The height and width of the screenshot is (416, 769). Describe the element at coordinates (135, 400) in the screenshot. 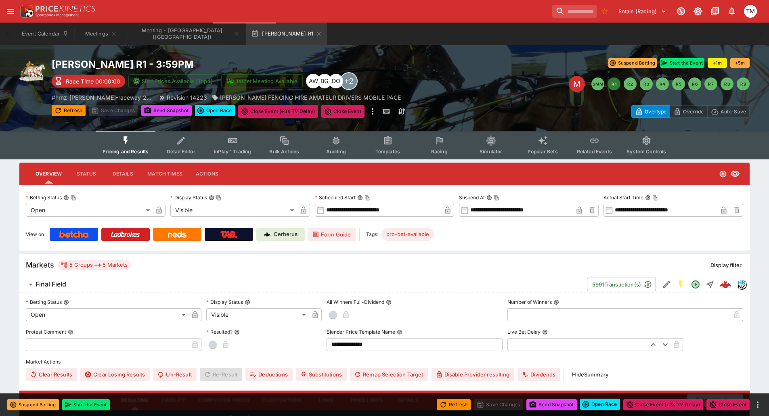

I see `button: Resulting` at that location.